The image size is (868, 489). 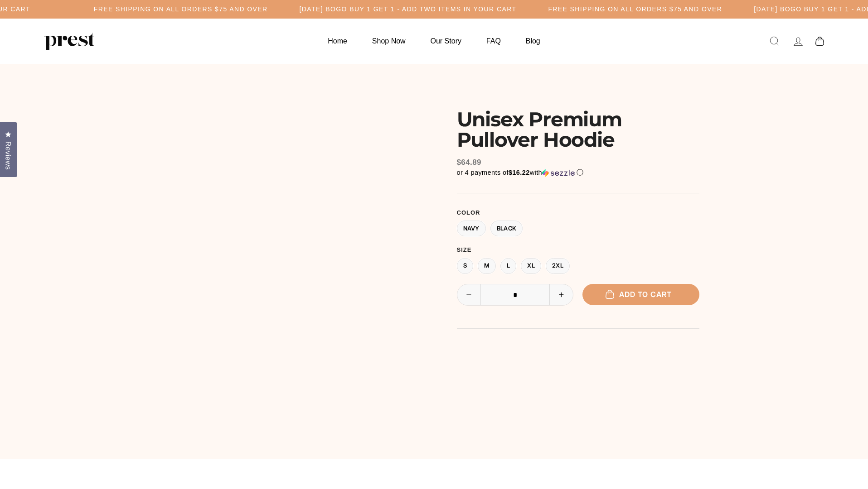 What do you see at coordinates (578, 173) in the screenshot?
I see `div: or 4 payments of with` at bounding box center [578, 173].